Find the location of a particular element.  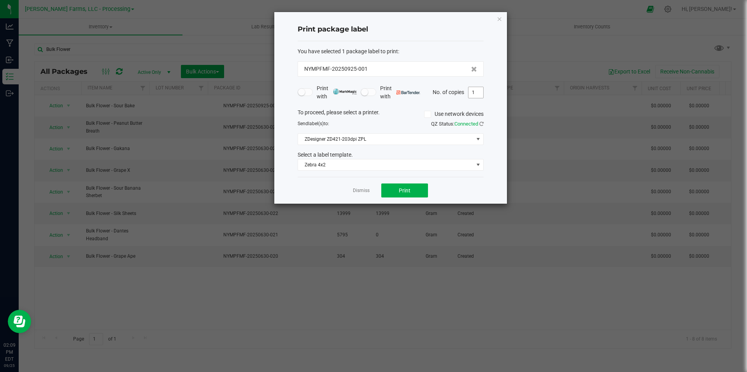

span: ZDesigner ZD421-203dpi ZPL is located at coordinates (386, 139).